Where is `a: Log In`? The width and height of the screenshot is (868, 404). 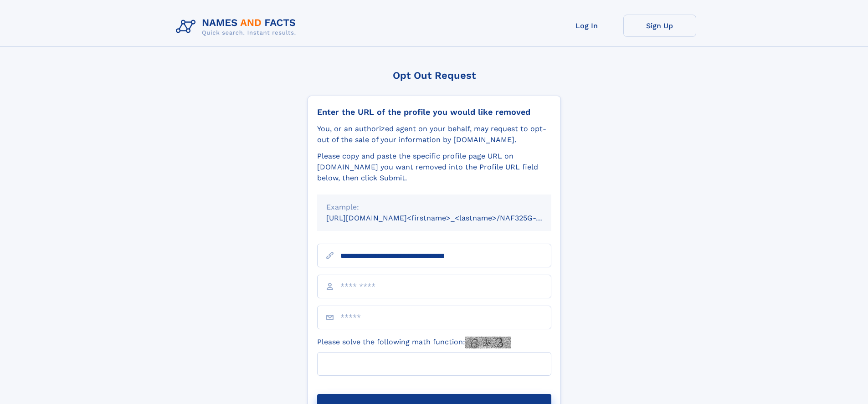 a: Log In is located at coordinates (587, 26).